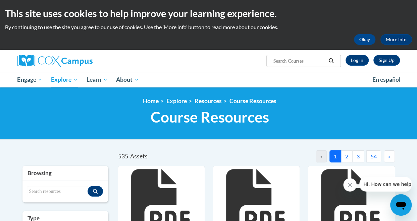 This screenshot has height=221, width=417. What do you see at coordinates (331, 61) in the screenshot?
I see `button: Search` at bounding box center [331, 61].